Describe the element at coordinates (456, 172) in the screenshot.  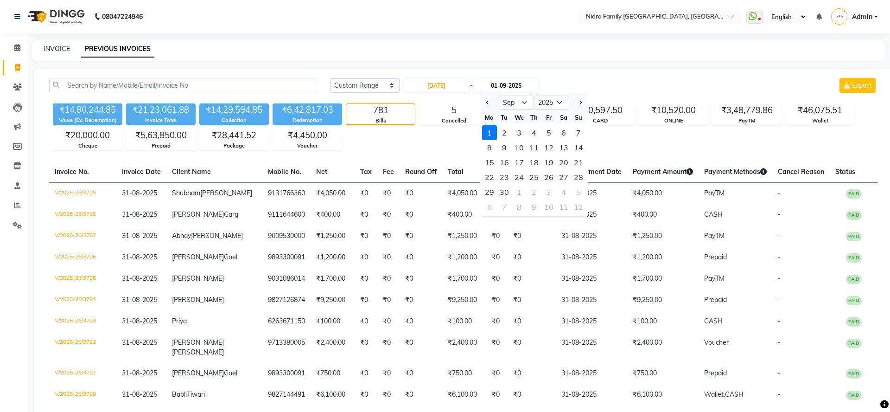
I see `span: Total` at that location.